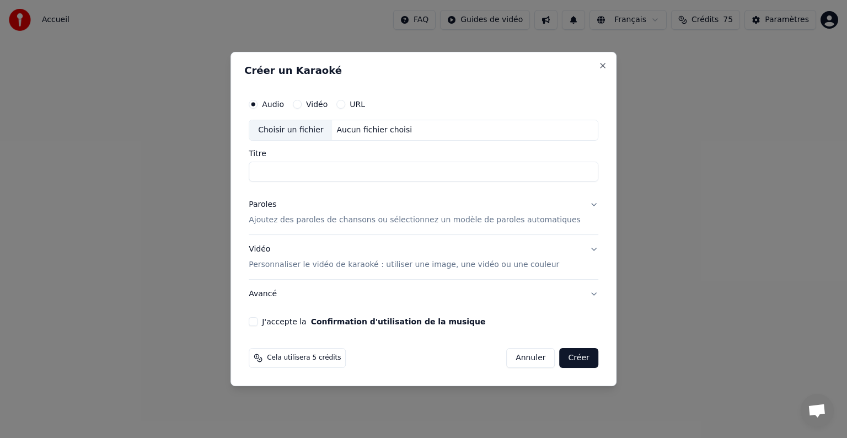  I want to click on button: J'accepte la, so click(398, 321).